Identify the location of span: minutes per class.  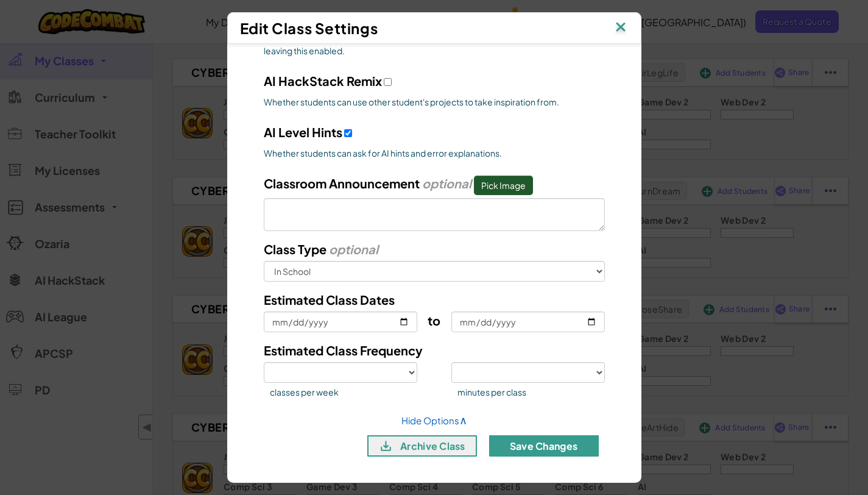
(531, 392).